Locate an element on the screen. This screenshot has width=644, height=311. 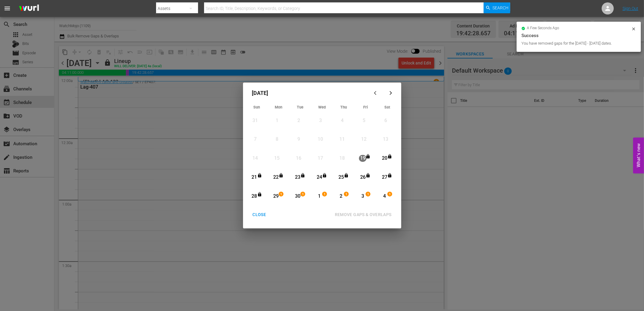
div: 23 is located at coordinates (297, 177).